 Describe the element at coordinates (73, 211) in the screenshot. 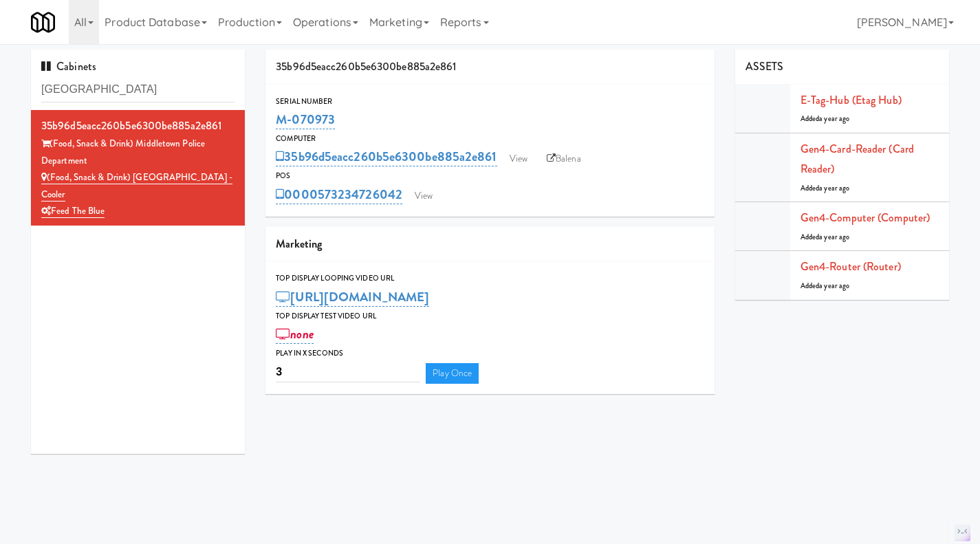

I see `a: Feed The Blue` at that location.